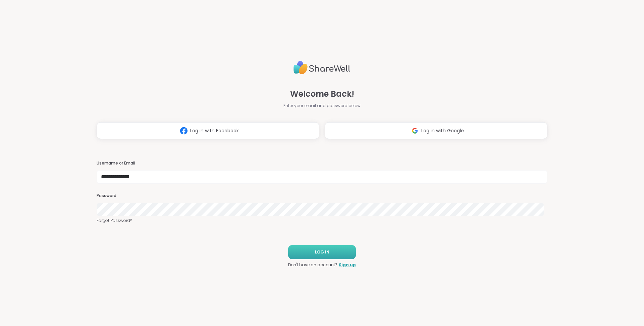 Image resolution: width=644 pixels, height=326 pixels. I want to click on h3: Username or Email, so click(322, 163).